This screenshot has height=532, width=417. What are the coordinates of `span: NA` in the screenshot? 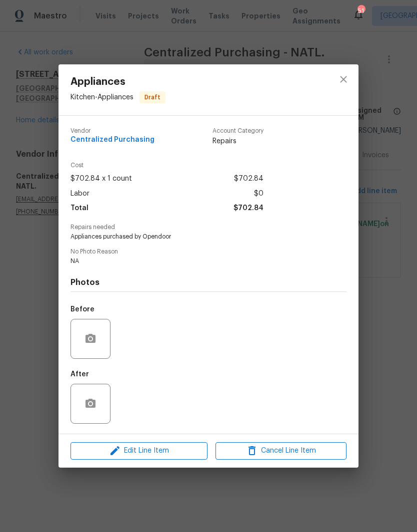 It's located at (195, 262).